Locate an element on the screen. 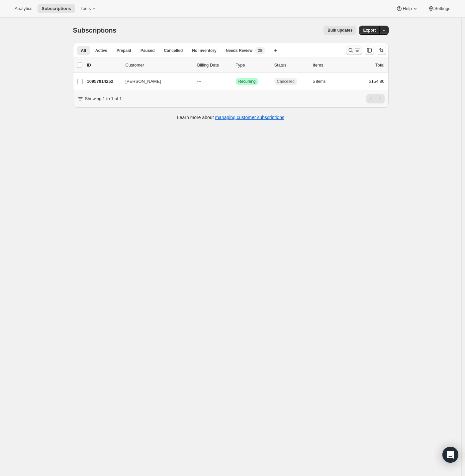 This screenshot has width=465, height=476. button: 5 items is located at coordinates (323, 82).